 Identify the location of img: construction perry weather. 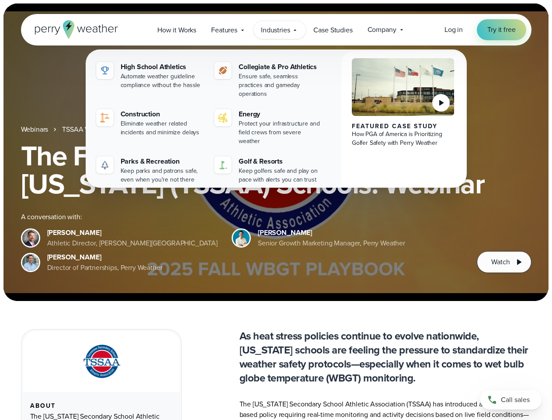
(105, 118).